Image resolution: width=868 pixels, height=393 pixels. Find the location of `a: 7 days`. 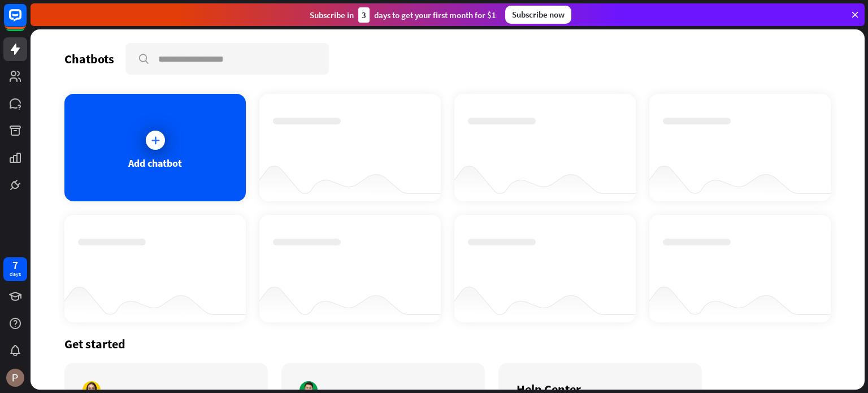

a: 7 days is located at coordinates (15, 269).